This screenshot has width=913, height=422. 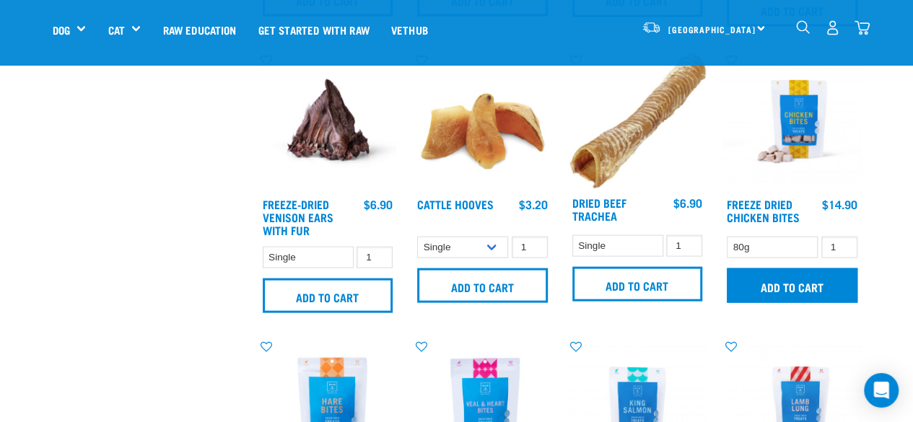 I want to click on img: home-icon-1@2x.png, so click(x=802, y=27).